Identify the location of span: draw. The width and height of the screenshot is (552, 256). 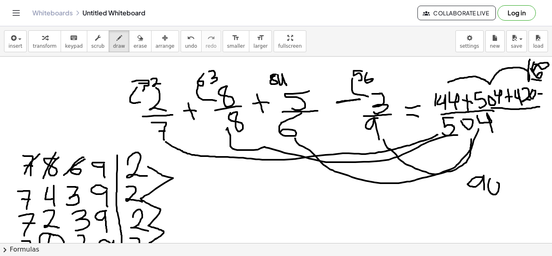
(119, 46).